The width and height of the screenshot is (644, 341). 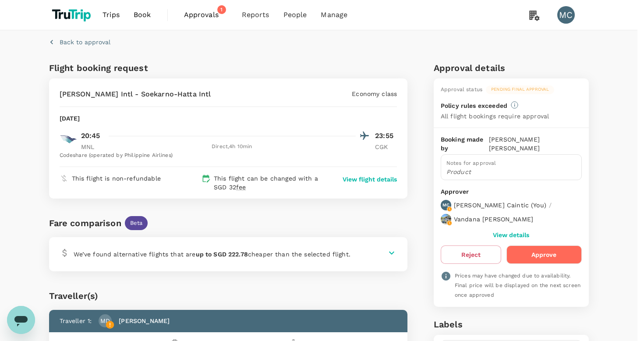 What do you see at coordinates (85, 42) in the screenshot?
I see `p: Back to approval` at bounding box center [85, 42].